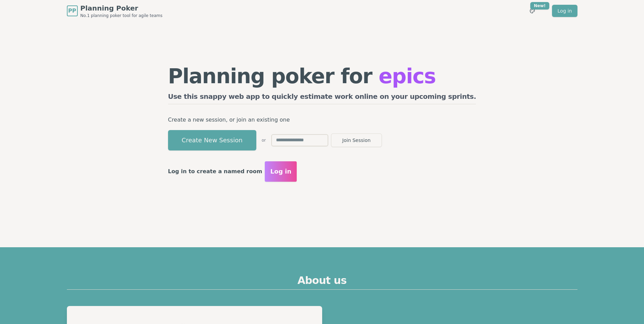 This screenshot has width=644, height=324. Describe the element at coordinates (122, 16) in the screenshot. I see `span: No.1 planning poker tool for agile teams` at that location.